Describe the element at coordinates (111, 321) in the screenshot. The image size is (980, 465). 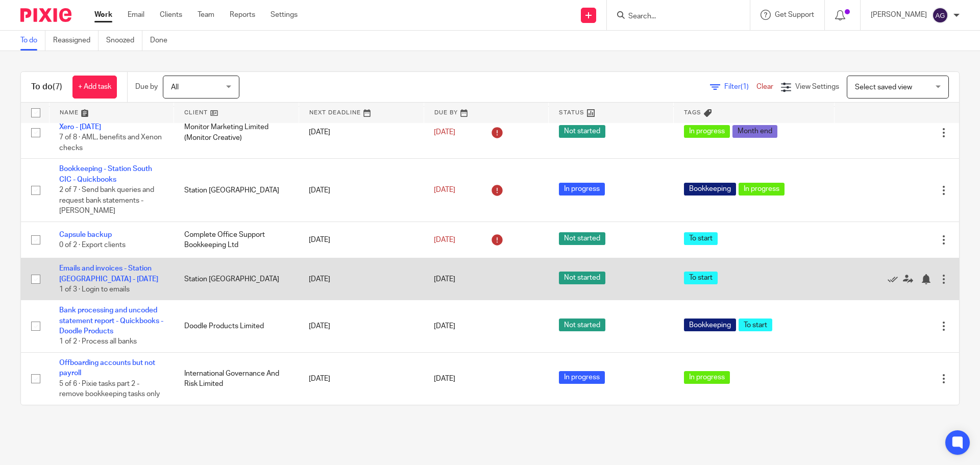
I see `a: Bank processing and uncoded statement report - Quickbooks - Doodle Products` at that location.